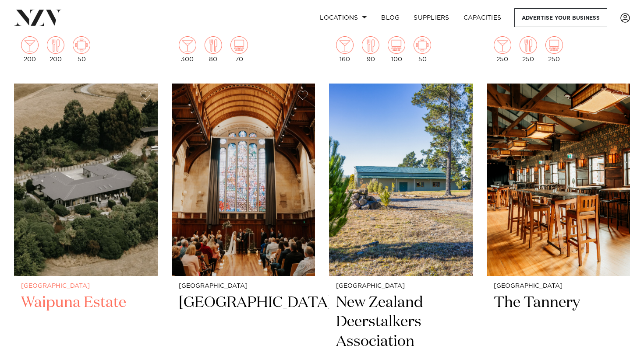 The width and height of the screenshot is (644, 349). What do you see at coordinates (345, 50) in the screenshot?
I see `div: 160` at bounding box center [345, 50].